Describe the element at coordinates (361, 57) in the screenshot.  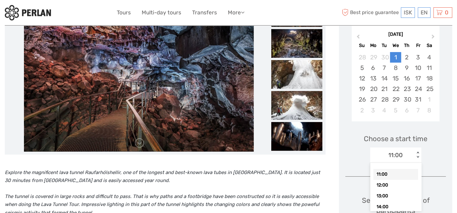
I see `div: Choose Sunday, September 28th, 2025` at that location.